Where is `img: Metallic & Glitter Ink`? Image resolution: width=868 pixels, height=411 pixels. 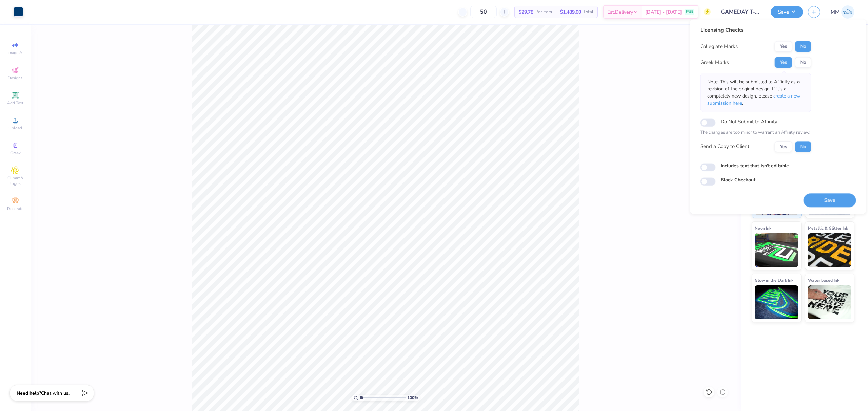
img: Metallic & Glitter Ink is located at coordinates (829, 250).